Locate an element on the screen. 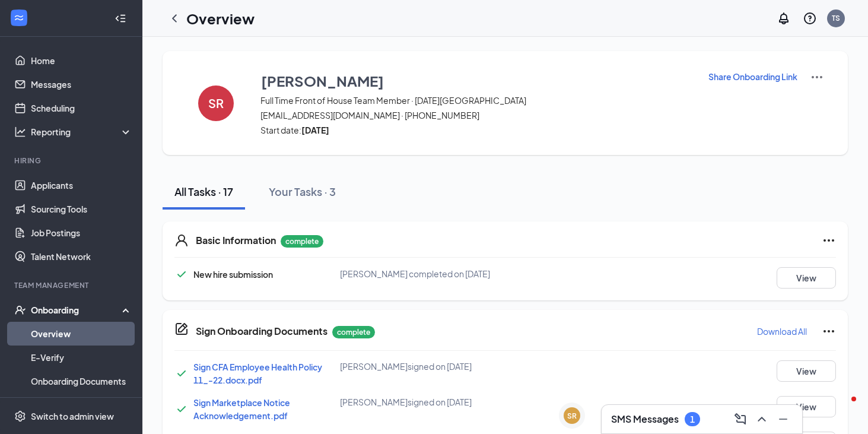 The width and height of the screenshot is (868, 434). div: SR is located at coordinates (572, 415).